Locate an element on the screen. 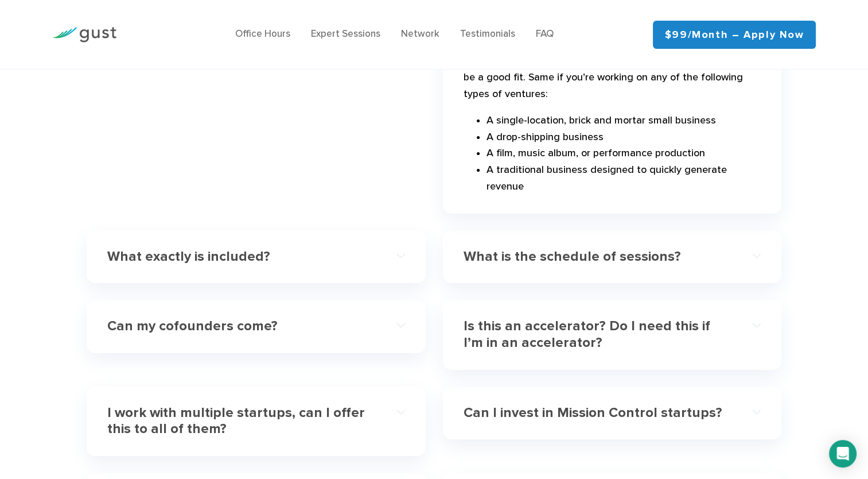 The width and height of the screenshot is (868, 479). h4: What is the schedule of sessions? is located at coordinates (598, 257).